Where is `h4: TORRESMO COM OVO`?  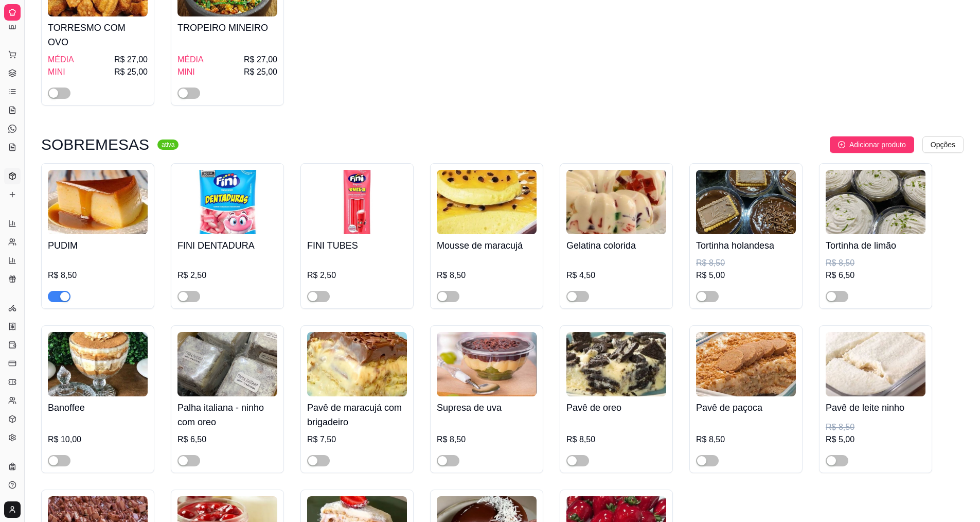
h4: TORRESMO COM OVO is located at coordinates (98, 35).